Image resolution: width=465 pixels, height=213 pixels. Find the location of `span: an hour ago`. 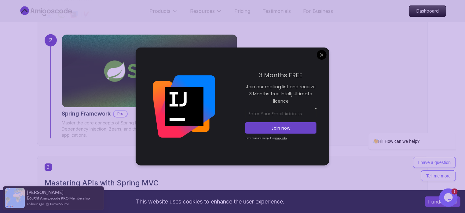

span: an hour ago is located at coordinates (35, 203).